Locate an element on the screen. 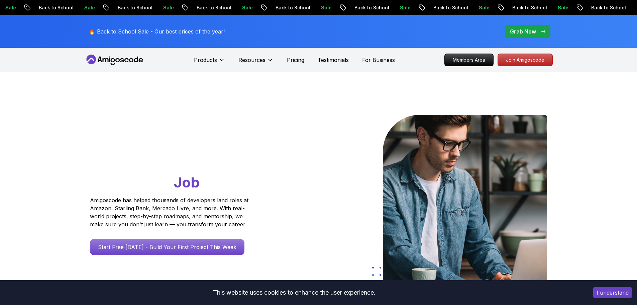 The image size is (637, 305). p: Resources is located at coordinates (252, 60).